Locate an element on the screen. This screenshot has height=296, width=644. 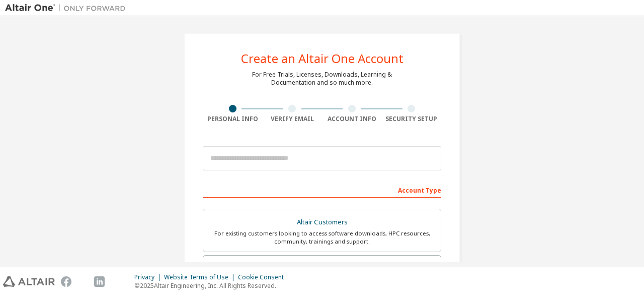
p: © 2025 Altair Engineering, Inc. All Rights Reserved. is located at coordinates (212, 285).